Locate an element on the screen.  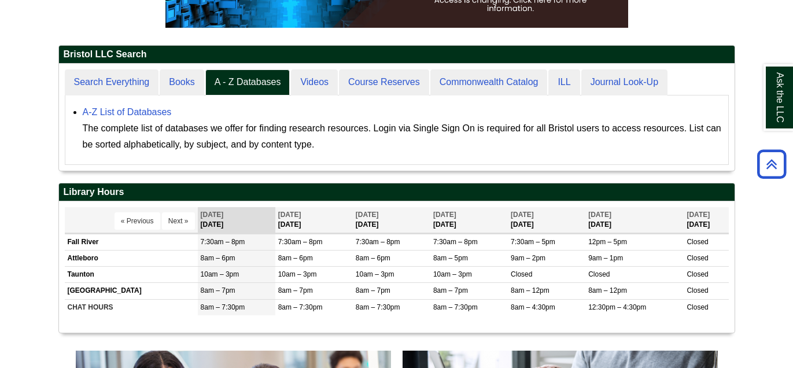
span: 8am – 4:30pm is located at coordinates (532, 307).